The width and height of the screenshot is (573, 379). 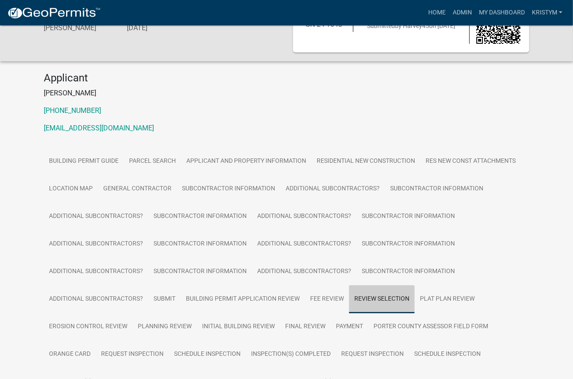 I want to click on a: Planning Review, so click(x=164, y=327).